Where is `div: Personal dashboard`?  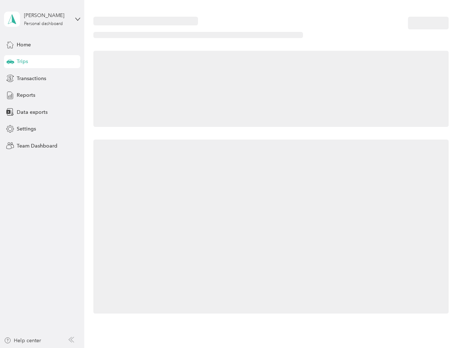
div: Personal dashboard is located at coordinates (43, 24).